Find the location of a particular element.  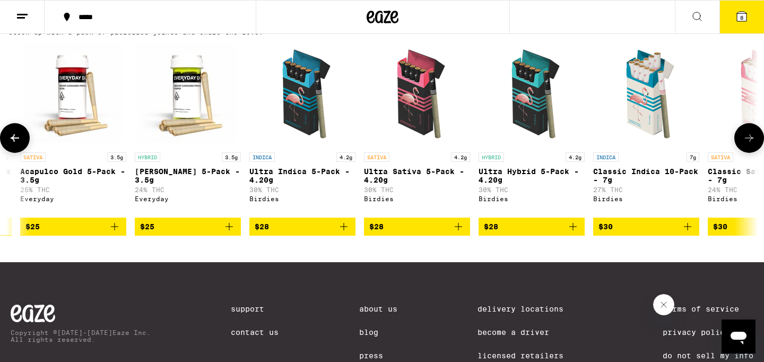

a: About Us is located at coordinates (378, 309).